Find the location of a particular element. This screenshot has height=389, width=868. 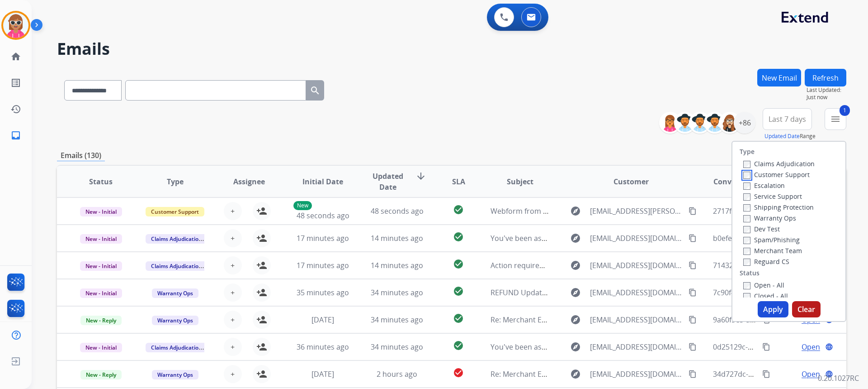

p: New is located at coordinates (303, 206).